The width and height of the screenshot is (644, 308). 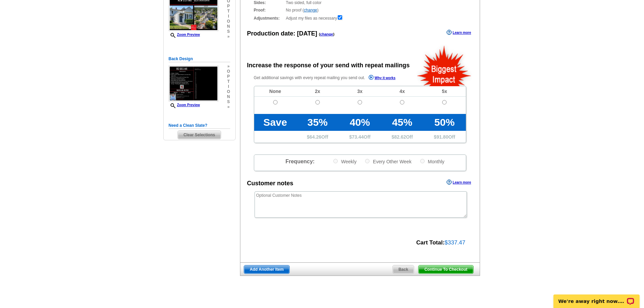 What do you see at coordinates (317, 122) in the screenshot?
I see `td: 35%` at bounding box center [317, 122].